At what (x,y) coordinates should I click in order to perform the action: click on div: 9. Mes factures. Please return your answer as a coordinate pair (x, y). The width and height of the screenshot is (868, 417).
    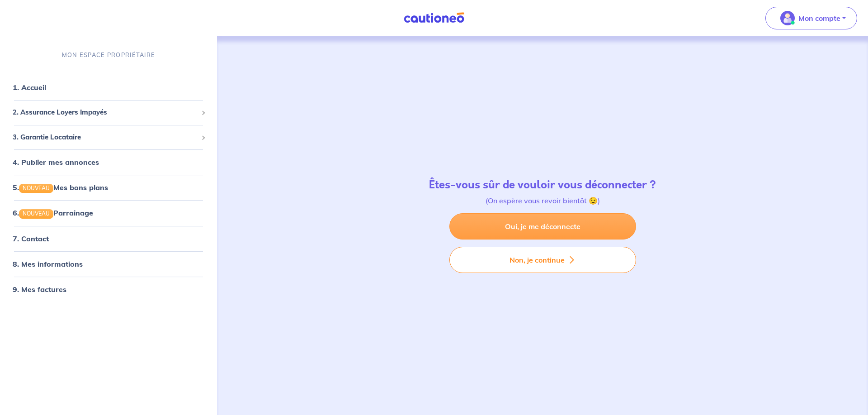
    Looking at the image, I should click on (109, 289).